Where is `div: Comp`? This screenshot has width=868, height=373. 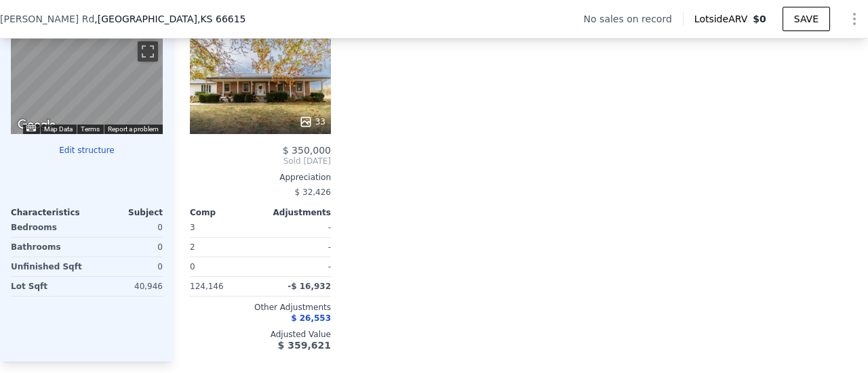
div: Comp is located at coordinates (225, 212).